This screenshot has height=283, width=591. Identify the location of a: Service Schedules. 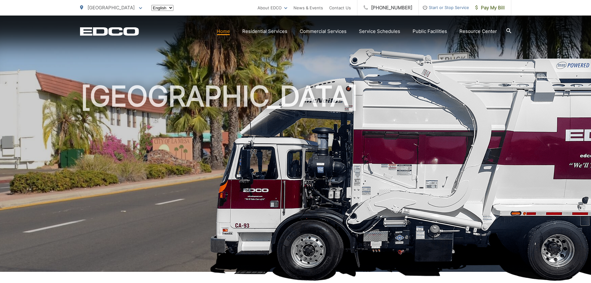
(380, 31).